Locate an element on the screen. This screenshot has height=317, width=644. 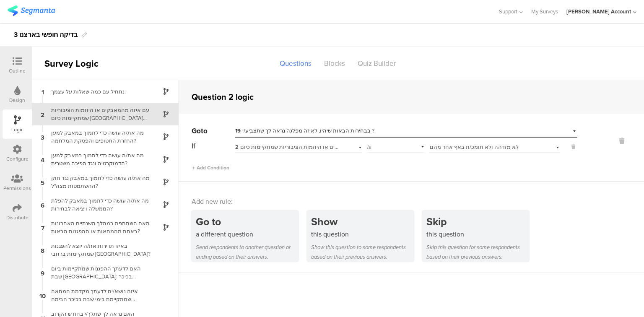
span: 9 is located at coordinates (42, 273).